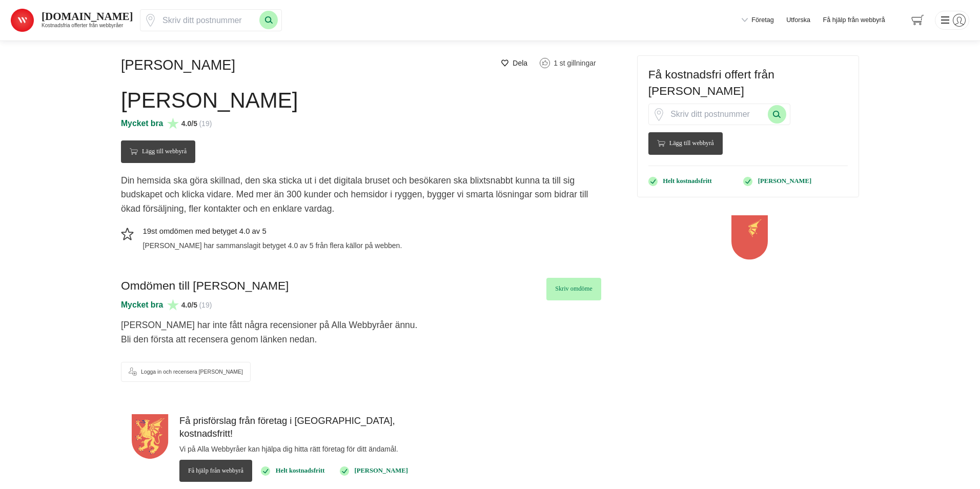 This screenshot has height=489, width=980. I want to click on span: st gillningar, so click(578, 63).